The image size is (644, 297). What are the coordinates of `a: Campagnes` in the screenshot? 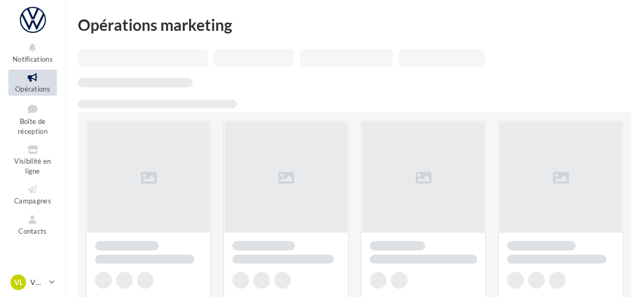 It's located at (33, 194).